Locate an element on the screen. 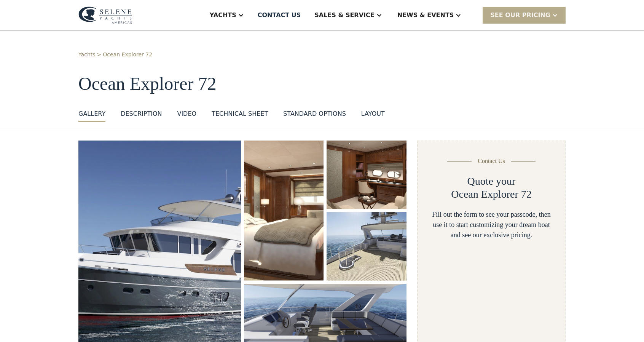 Image resolution: width=644 pixels, height=342 pixels. a: GALLERY is located at coordinates (92, 115).